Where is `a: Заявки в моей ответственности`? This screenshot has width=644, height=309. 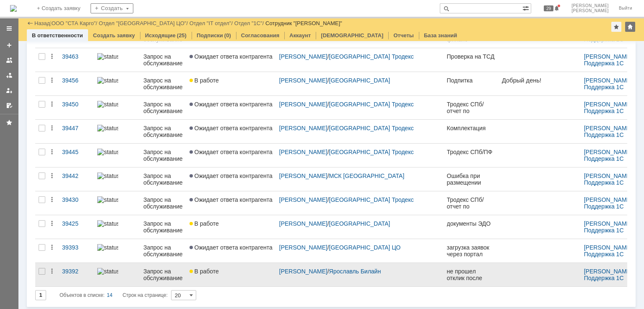
a: Заявки в моей ответственности is located at coordinates (9, 76).